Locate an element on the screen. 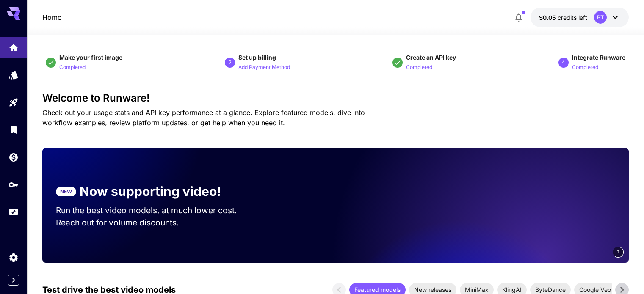 The height and width of the screenshot is (294, 644). p: Home is located at coordinates (51, 17).